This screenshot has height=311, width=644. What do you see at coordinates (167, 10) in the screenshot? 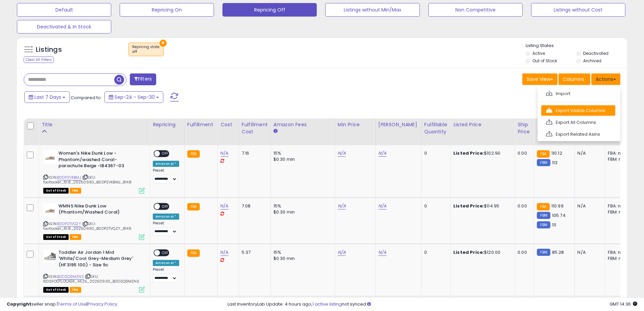
I see `button: Repricing On` at bounding box center [167, 10].